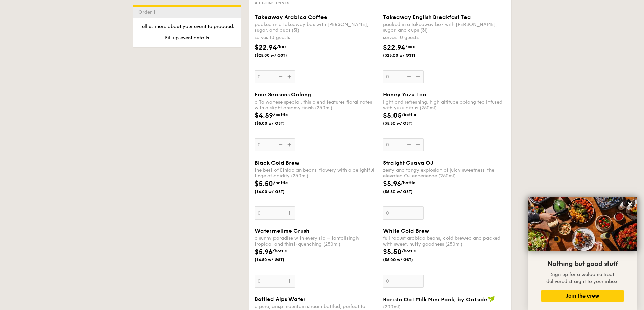 This screenshot has width=644, height=310. Describe the element at coordinates (427, 17) in the screenshot. I see `span: Takeaway English Breakfast Tea` at that location.